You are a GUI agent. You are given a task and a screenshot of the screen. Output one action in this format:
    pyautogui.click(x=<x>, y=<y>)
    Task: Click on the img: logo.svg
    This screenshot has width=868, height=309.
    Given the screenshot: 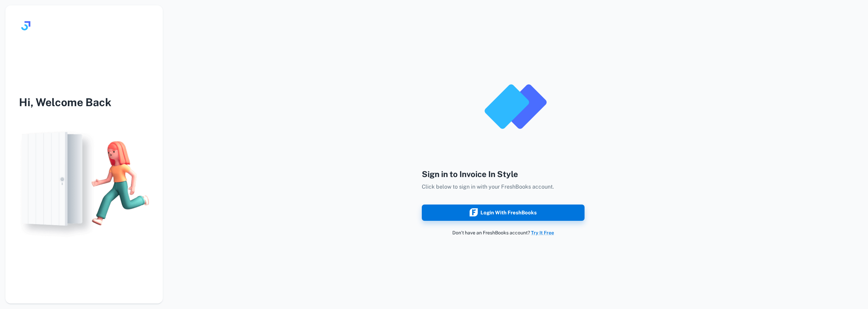 What is the action you would take?
    pyautogui.click(x=26, y=26)
    